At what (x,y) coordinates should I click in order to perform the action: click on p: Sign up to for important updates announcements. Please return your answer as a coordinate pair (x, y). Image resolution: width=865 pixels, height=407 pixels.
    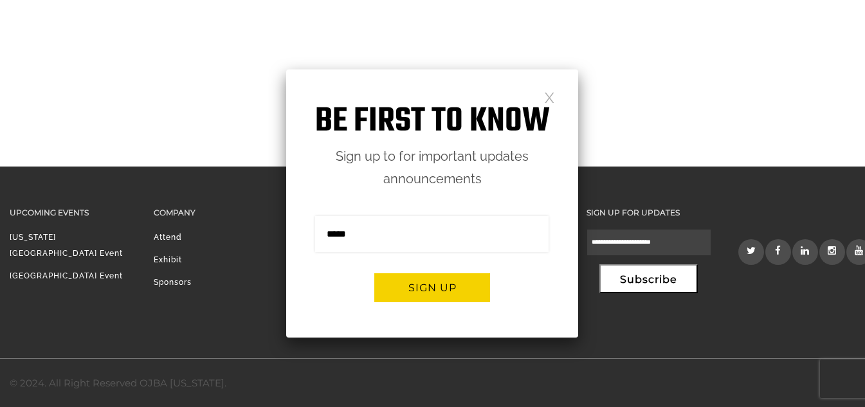
    Looking at the image, I should click on (432, 168).